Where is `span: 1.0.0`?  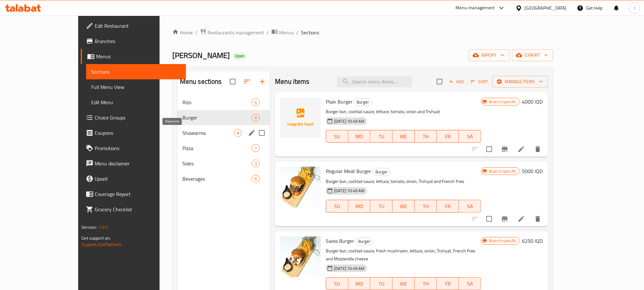 span: 1.0.0 is located at coordinates (103, 227).